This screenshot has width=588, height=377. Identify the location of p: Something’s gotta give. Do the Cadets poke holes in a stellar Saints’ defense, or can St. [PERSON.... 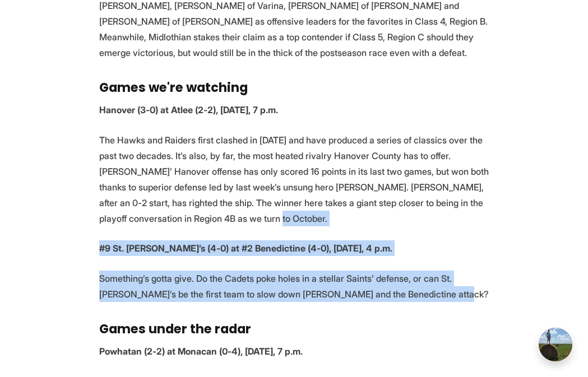
(294, 286).